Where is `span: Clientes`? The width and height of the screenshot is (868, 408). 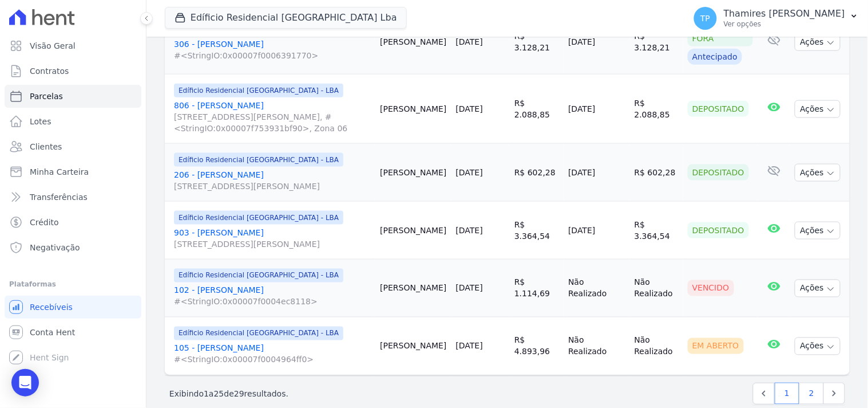
span: Clientes is located at coordinates (46, 147).